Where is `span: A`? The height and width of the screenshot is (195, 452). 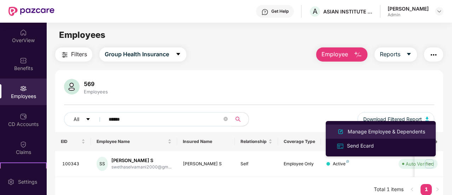 span: A is located at coordinates (315, 11).